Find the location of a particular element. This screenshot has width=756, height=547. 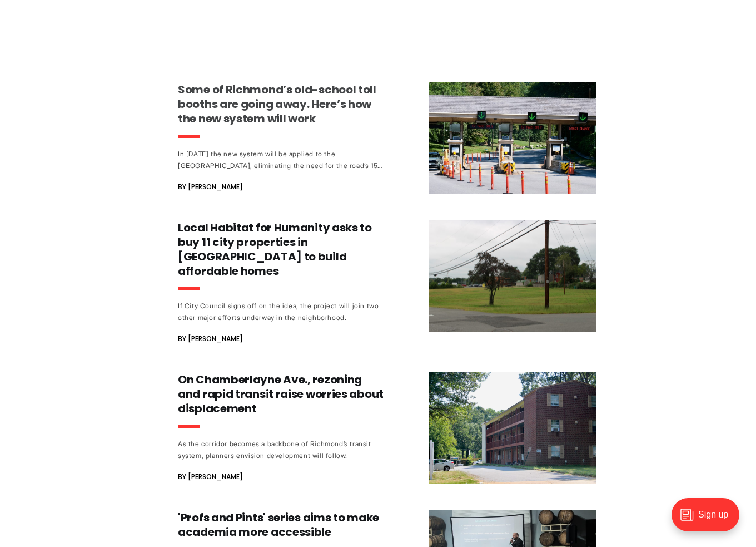

a: Some of Richmond’s old-school toll booths are going away. Here’s how the new system will work In ... is located at coordinates (387, 138).